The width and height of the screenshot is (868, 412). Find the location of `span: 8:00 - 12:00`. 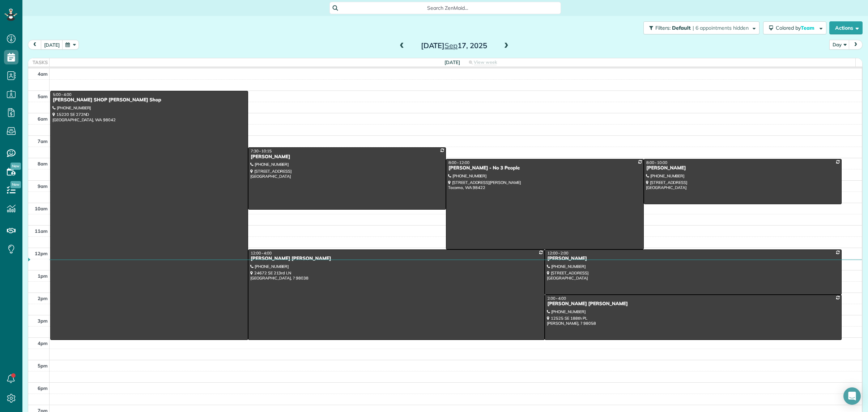

span: 8:00 - 12:00 is located at coordinates (459, 162).